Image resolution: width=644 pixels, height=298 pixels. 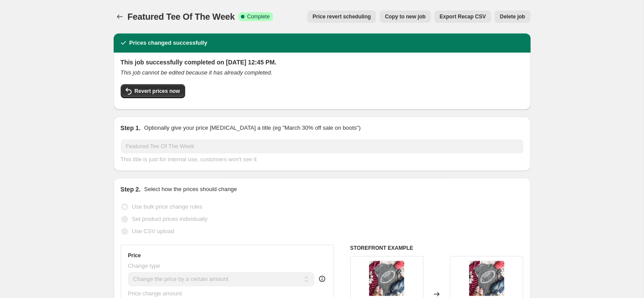 I want to click on button: Delete job, so click(x=512, y=16).